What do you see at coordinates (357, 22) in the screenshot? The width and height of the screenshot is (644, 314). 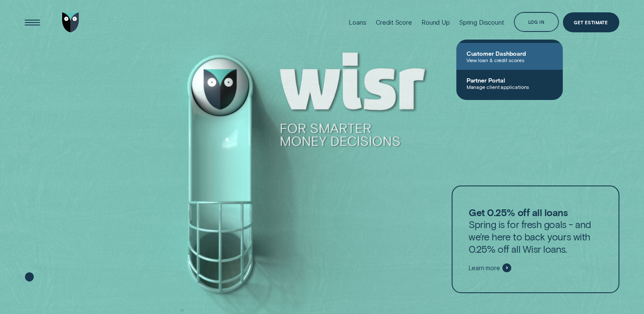 I see `div: Loans` at bounding box center [357, 22].